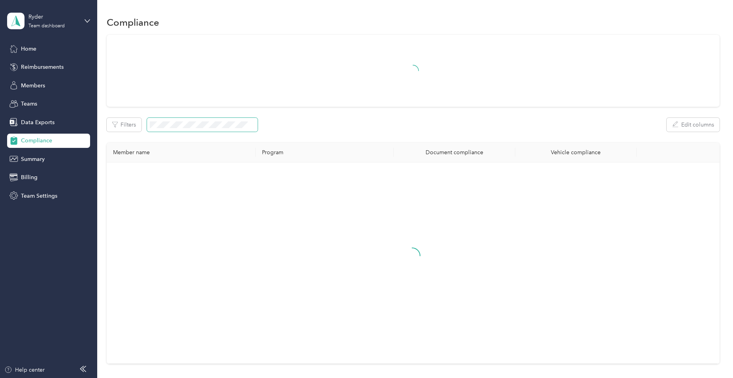 This screenshot has height=378, width=733. I want to click on span: Summary, so click(33, 159).